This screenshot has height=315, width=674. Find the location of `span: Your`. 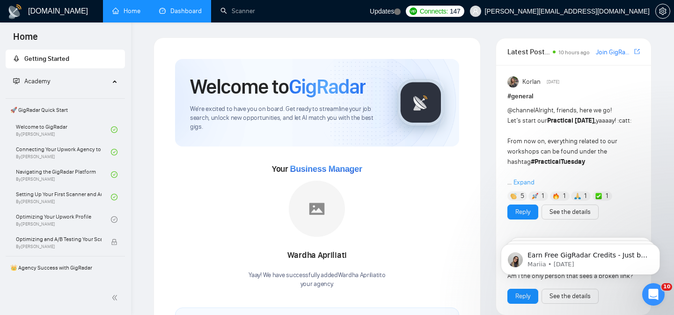

span: Your is located at coordinates (317, 169).